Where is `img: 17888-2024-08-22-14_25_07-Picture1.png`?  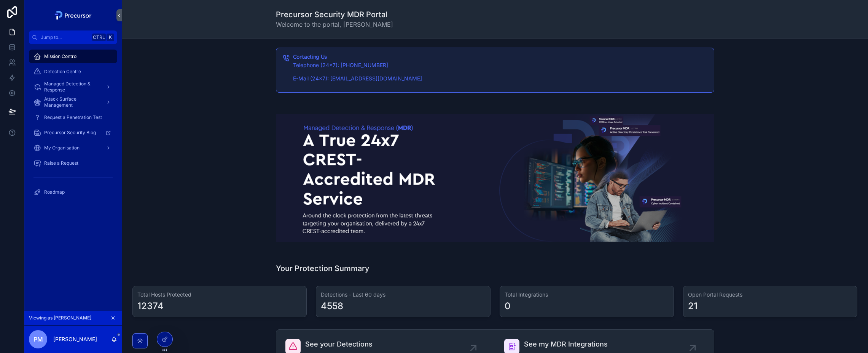
img: 17888-2024-08-22-14_25_07-Picture1.png is located at coordinates (495, 178).